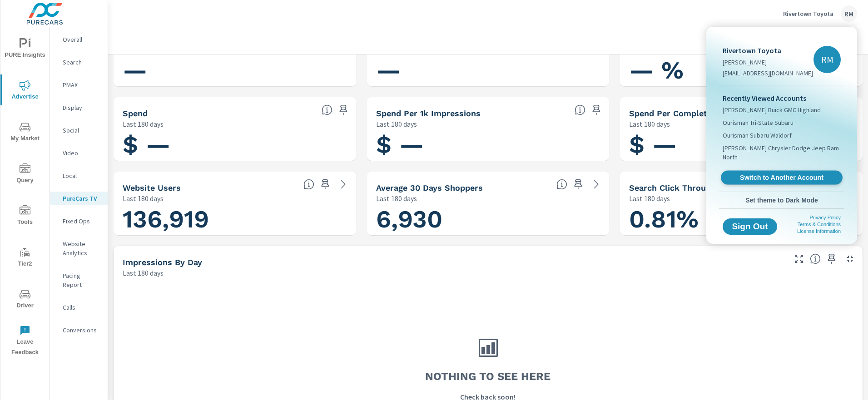  What do you see at coordinates (758, 122) in the screenshot?
I see `span: Ourisman Tri-State Subaru` at bounding box center [758, 122].